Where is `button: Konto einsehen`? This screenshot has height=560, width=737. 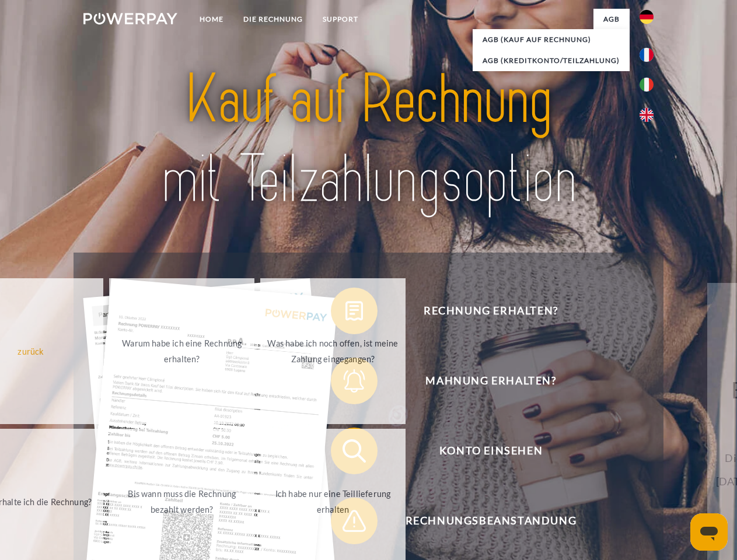
button: Konto einsehen is located at coordinates (483, 451).